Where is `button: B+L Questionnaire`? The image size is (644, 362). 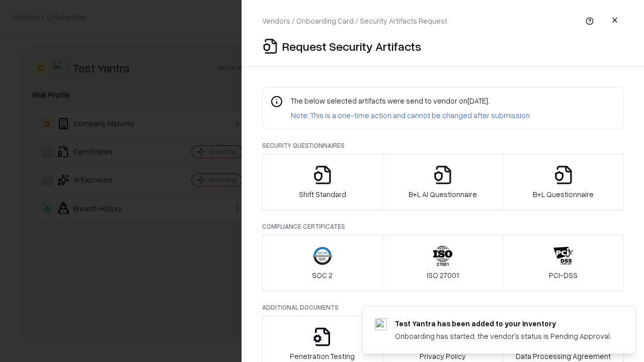 button: B+L Questionnaire is located at coordinates (563, 182).